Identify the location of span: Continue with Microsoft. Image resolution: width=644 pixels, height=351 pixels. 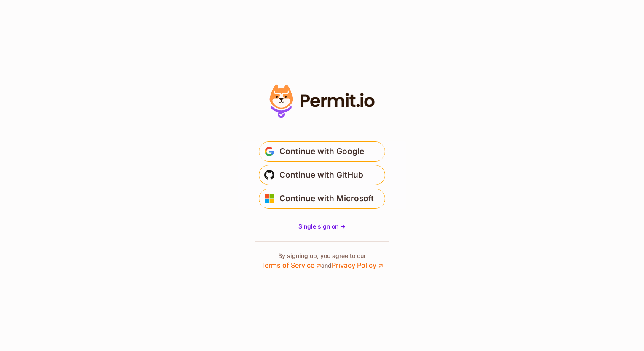
(327, 198).